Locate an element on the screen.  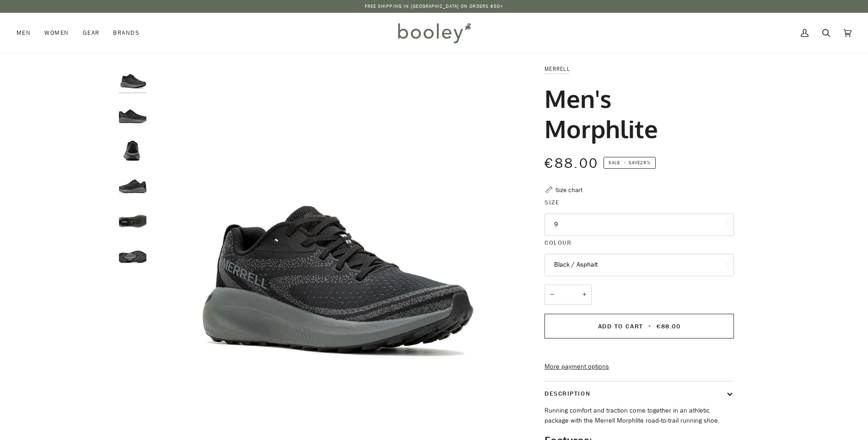
span: Men is located at coordinates (24, 33).